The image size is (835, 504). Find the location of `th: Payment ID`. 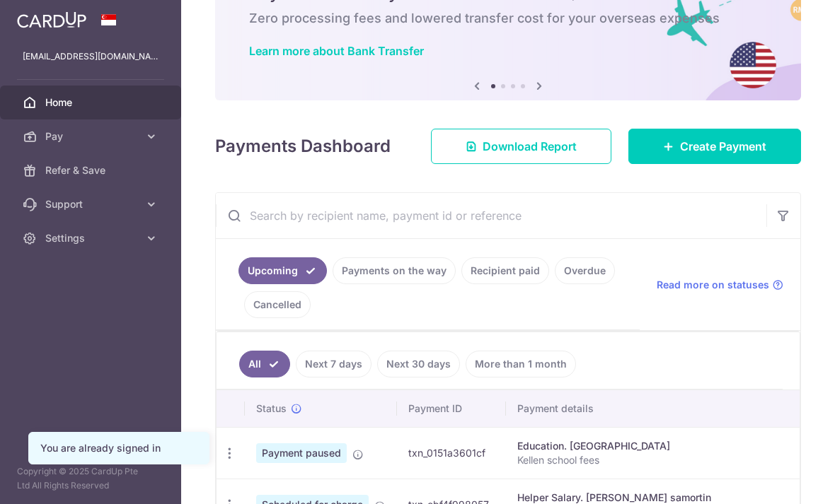

th: Payment ID is located at coordinates (451, 409).